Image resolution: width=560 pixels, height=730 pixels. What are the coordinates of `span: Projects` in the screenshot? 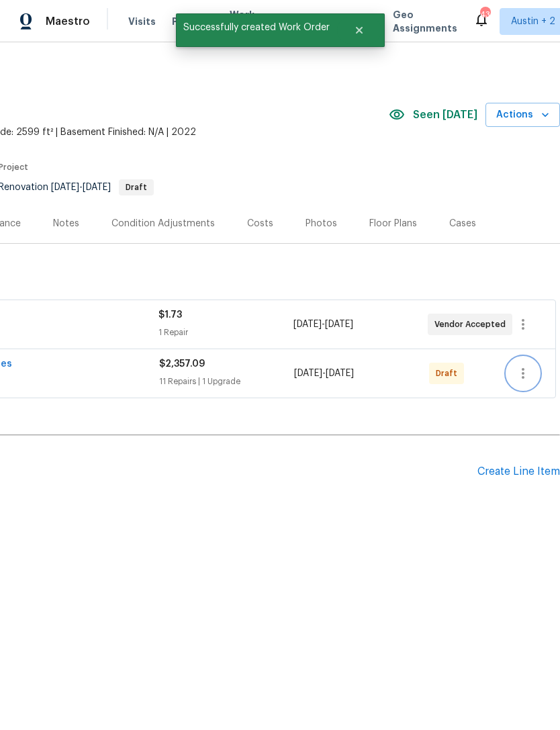 It's located at (193, 21).